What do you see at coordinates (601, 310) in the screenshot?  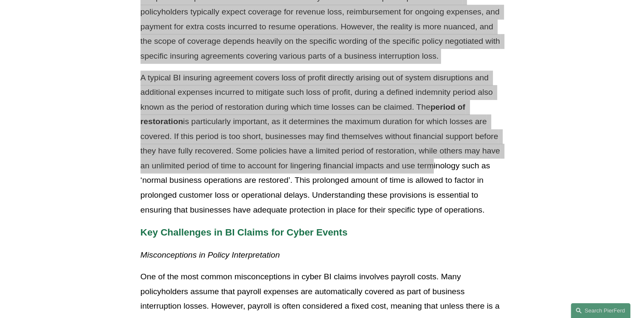 I see `a: Search this site` at bounding box center [601, 310].